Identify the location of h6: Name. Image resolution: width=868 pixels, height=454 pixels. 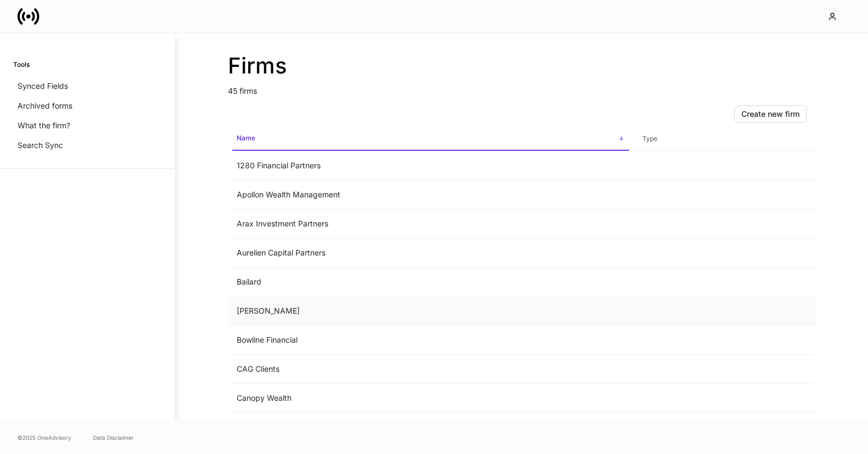
(246, 138).